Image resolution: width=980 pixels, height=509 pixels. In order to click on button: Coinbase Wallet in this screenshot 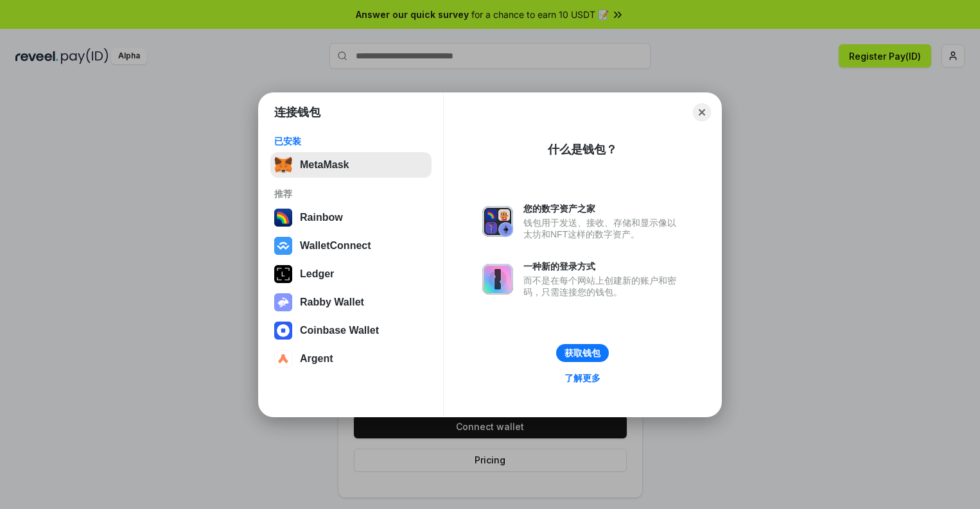, I will do `click(351, 330)`.